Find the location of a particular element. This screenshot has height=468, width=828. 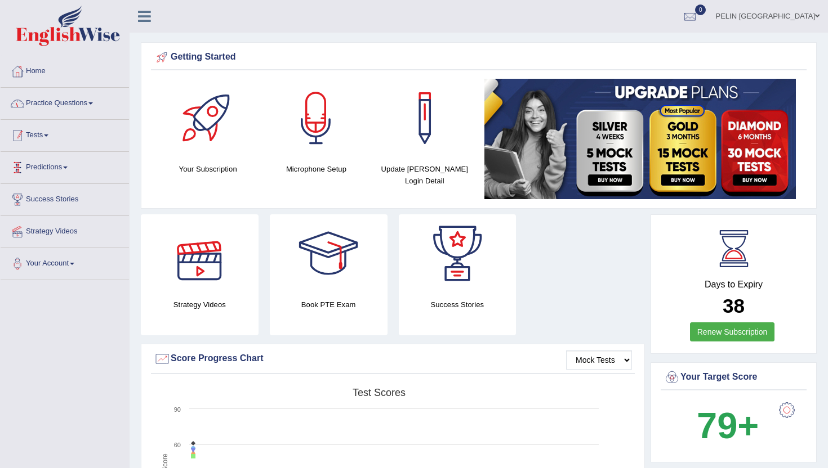

h4: Book PTE Exam is located at coordinates (328, 305).